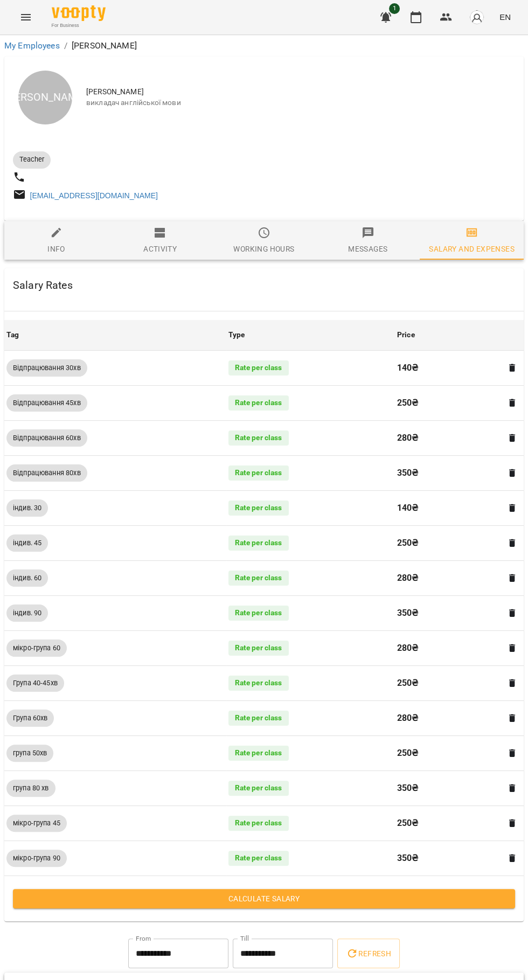 This screenshot has width=528, height=980. Describe the element at coordinates (471, 249) in the screenshot. I see `div: Salary and Expenses` at that location.